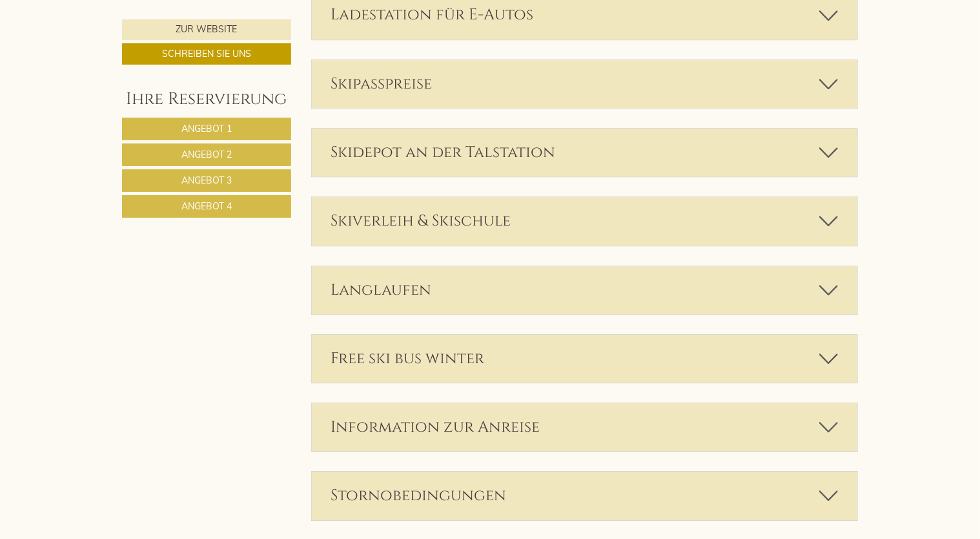 The image size is (980, 539). I want to click on span: Angebot 1, so click(207, 128).